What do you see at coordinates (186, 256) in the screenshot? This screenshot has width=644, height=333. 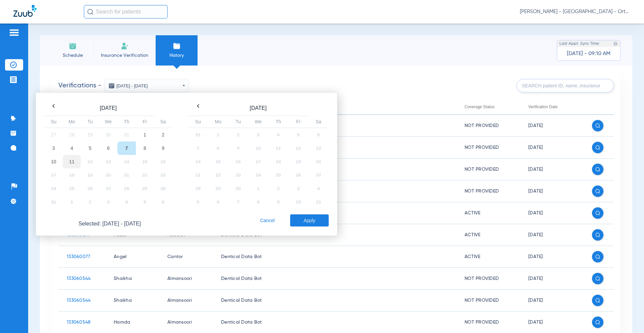 I see `td: Cantor` at bounding box center [186, 256].